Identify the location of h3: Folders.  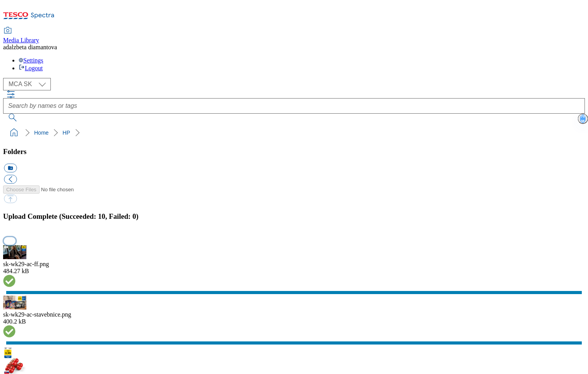
(294, 152).